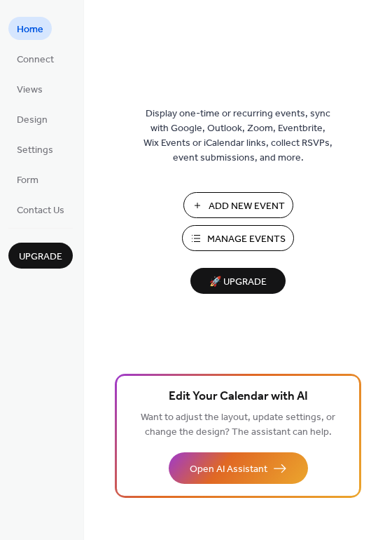 The image size is (392, 540). I want to click on button: Manage Events, so click(238, 238).